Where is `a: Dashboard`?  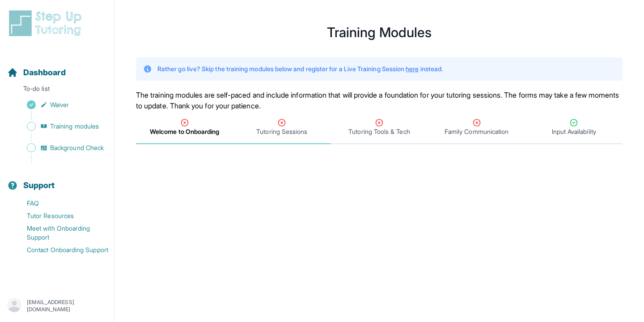
a: Dashboard is located at coordinates (36, 72).